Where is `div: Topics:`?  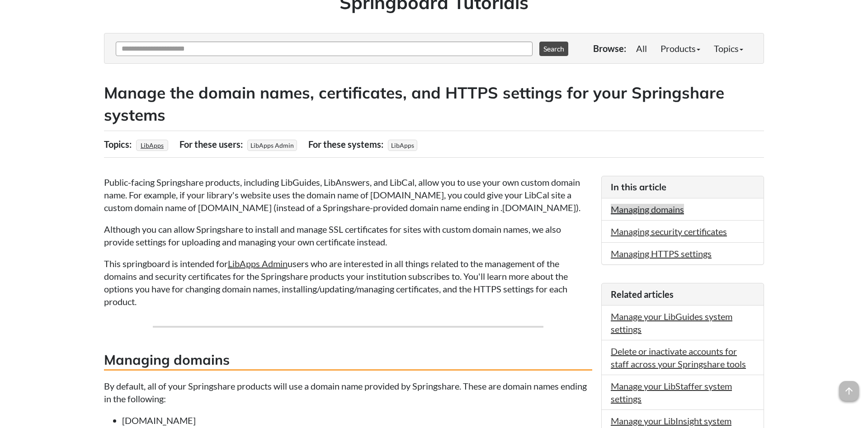 div: Topics: is located at coordinates (119, 144).